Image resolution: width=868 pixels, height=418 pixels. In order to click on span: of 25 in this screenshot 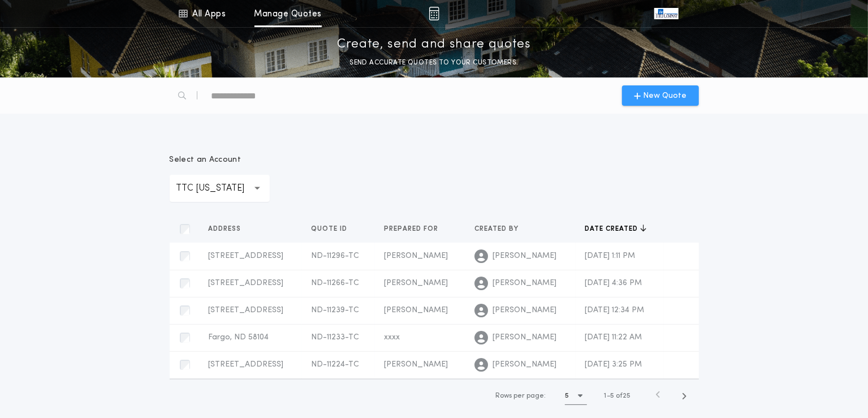, I will do `click(624, 395)`.